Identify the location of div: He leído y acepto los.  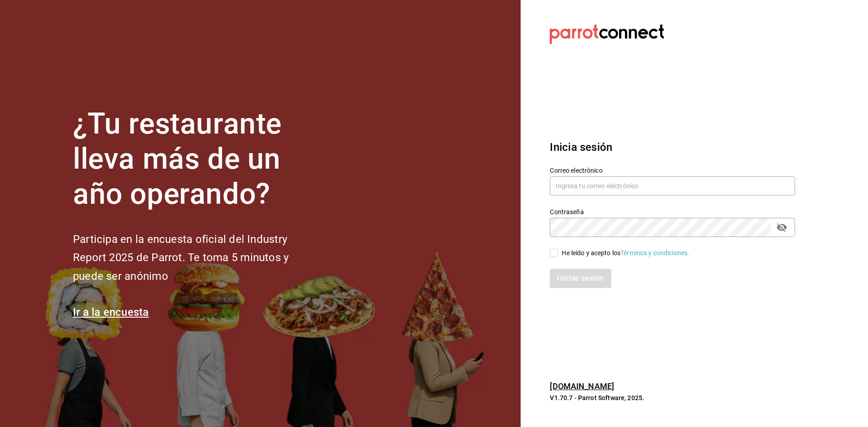
(625, 253).